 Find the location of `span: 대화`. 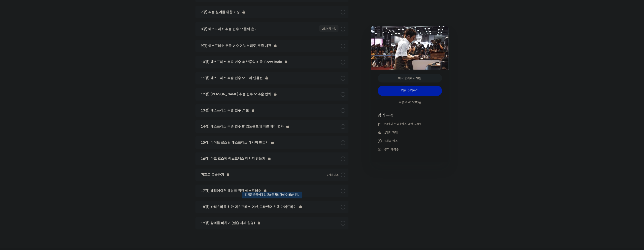

span: 대화 is located at coordinates (42, 144).